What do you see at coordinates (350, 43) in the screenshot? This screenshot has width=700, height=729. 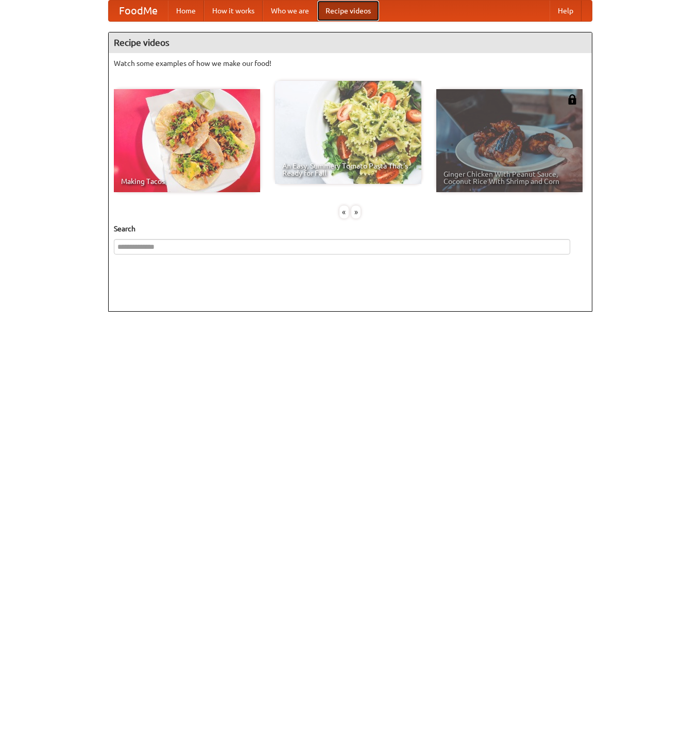 I see `h4: Recipe videos` at bounding box center [350, 43].